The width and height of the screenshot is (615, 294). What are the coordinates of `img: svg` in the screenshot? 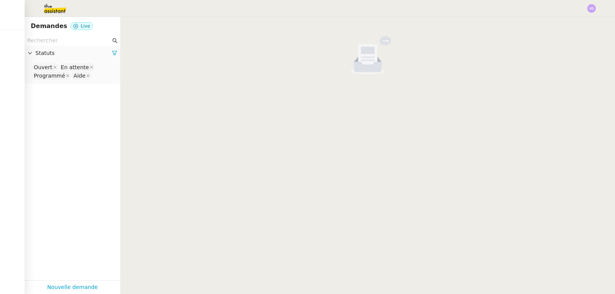 It's located at (592, 8).